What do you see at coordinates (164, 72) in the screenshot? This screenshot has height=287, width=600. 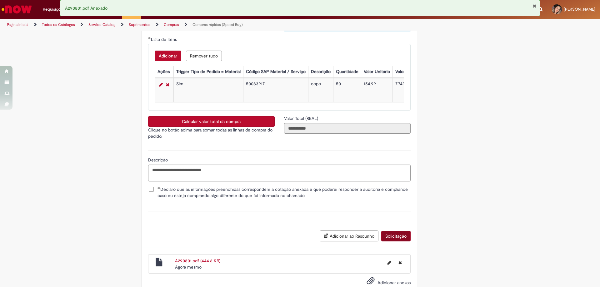 I see `th: Ações` at bounding box center [164, 72].